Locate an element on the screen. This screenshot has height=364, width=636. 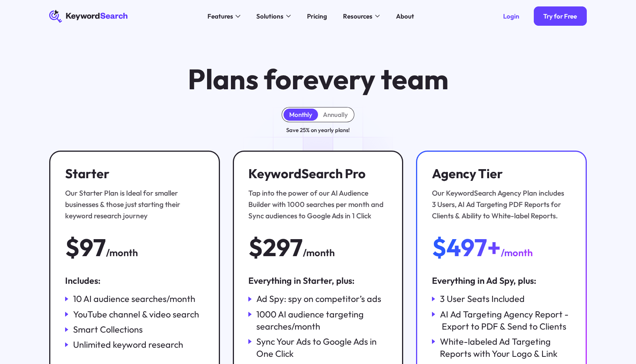
a: Login is located at coordinates (511, 16).